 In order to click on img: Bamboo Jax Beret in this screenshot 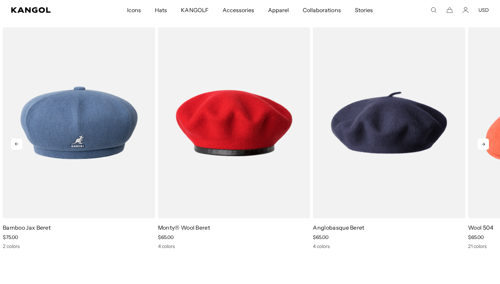, I will do `click(79, 123)`.